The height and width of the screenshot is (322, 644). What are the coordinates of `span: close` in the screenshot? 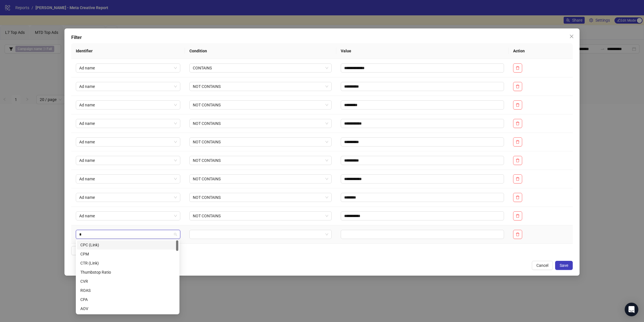 It's located at (572, 36).